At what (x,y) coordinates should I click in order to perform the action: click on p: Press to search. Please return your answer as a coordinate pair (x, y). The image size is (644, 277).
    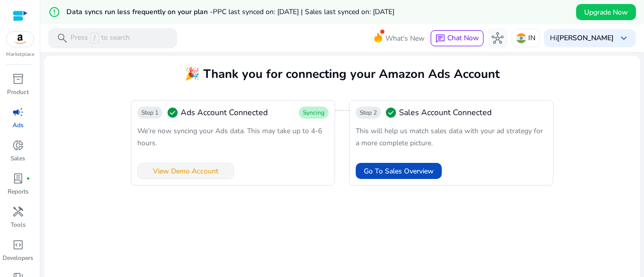
    Looking at the image, I should click on (100, 38).